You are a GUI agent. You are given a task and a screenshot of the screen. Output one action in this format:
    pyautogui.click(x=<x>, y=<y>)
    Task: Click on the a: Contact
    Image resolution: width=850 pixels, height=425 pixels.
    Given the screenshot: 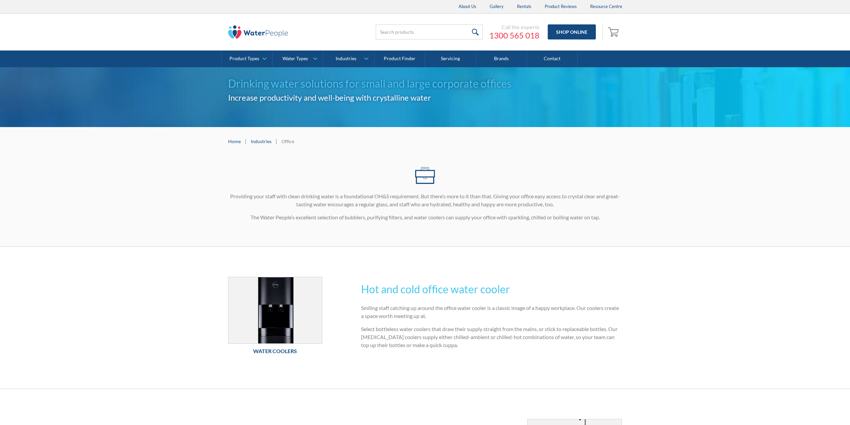 What is the action you would take?
    pyautogui.click(x=553, y=59)
    